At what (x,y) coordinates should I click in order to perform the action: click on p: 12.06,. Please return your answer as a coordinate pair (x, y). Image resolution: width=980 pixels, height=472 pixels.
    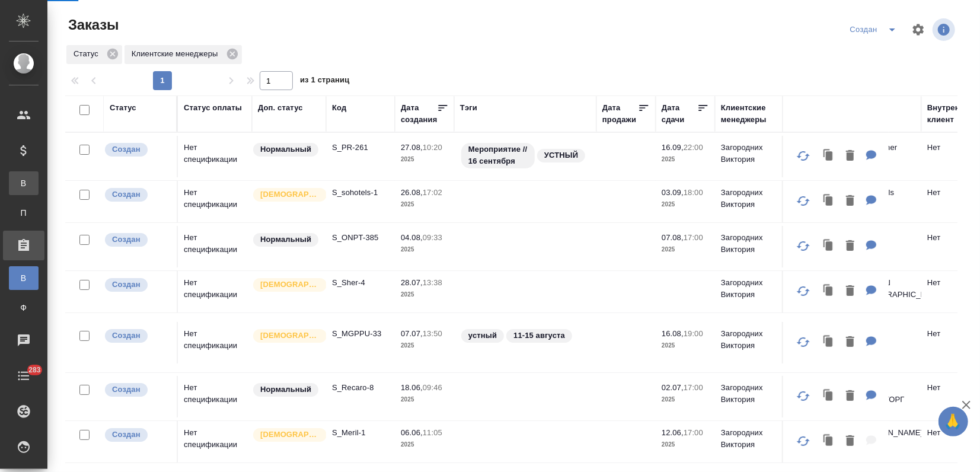
    Looking at the image, I should click on (673, 432).